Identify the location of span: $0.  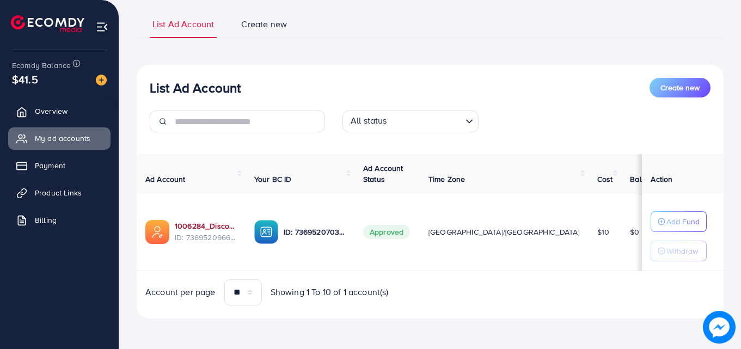
(634, 232).